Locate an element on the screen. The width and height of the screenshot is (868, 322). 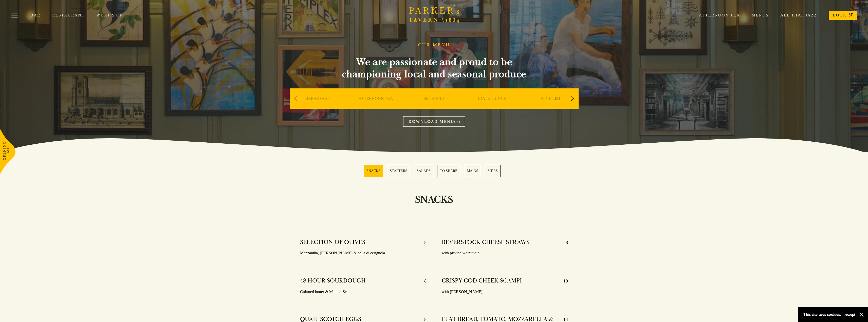
div: Previous slide is located at coordinates (295, 99).